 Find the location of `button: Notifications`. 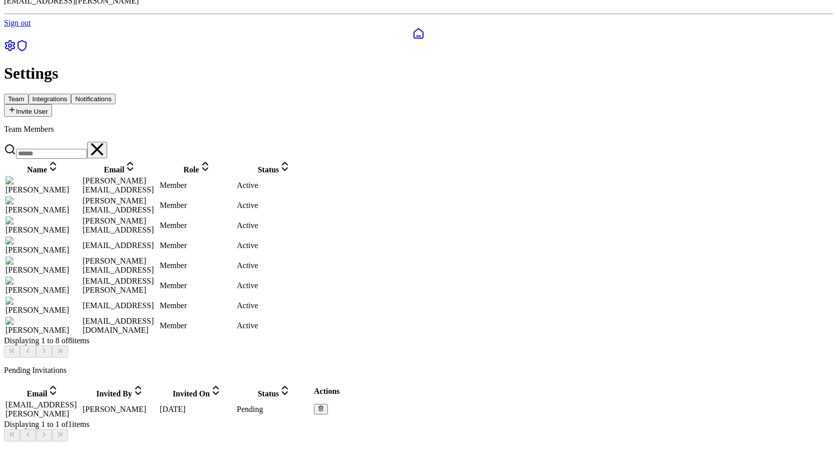

button: Notifications is located at coordinates (93, 99).